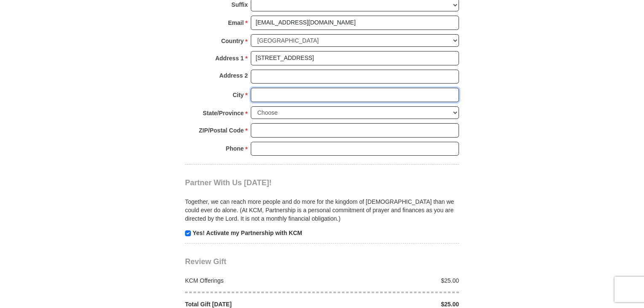 This screenshot has height=308, width=644. I want to click on div: $25.00, so click(393, 280).